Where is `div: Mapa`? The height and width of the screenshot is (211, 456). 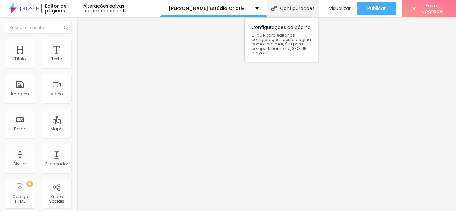 div: Mapa is located at coordinates (57, 129).